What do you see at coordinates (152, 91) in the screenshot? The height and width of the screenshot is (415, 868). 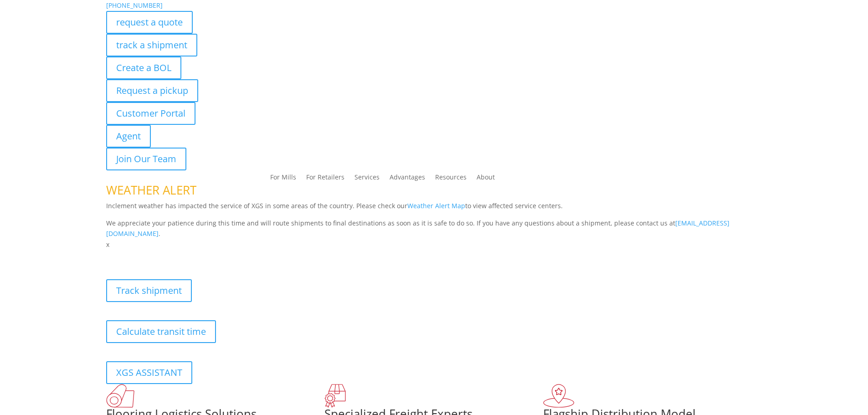 I see `a: Request a pickup` at bounding box center [152, 91].